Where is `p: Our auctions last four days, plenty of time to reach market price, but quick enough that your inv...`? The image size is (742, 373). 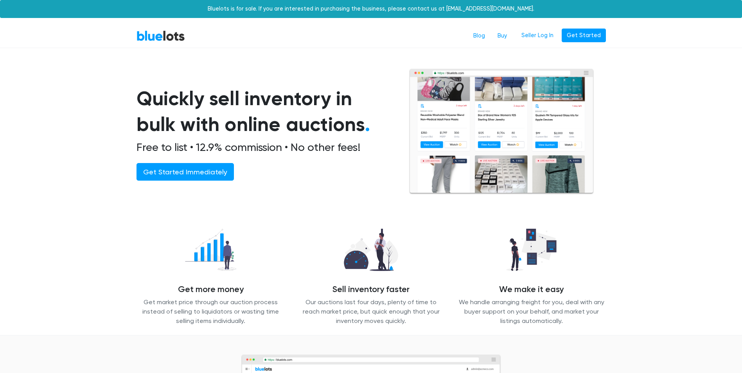
p: Our auctions last four days, plenty of time to reach market price, but quick enough that your inv... is located at coordinates (371, 312).